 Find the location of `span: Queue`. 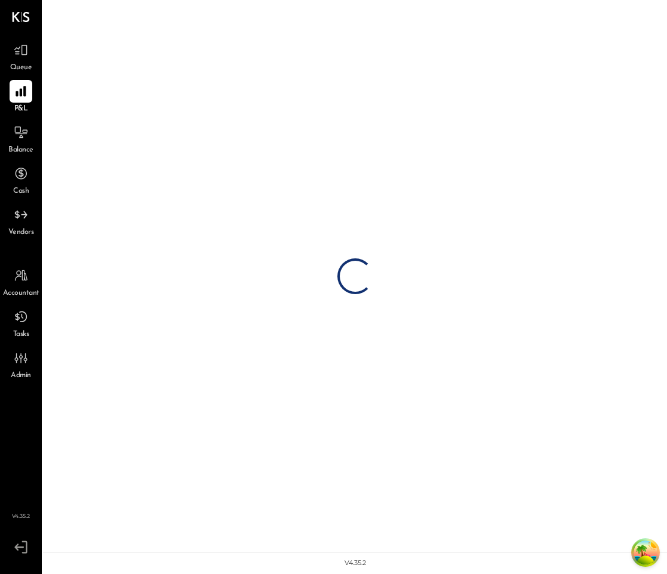

span: Queue is located at coordinates (21, 68).